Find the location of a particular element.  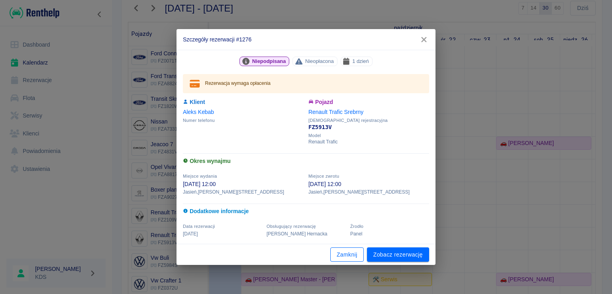

span: Miejsce zwrotu is located at coordinates (323, 176).